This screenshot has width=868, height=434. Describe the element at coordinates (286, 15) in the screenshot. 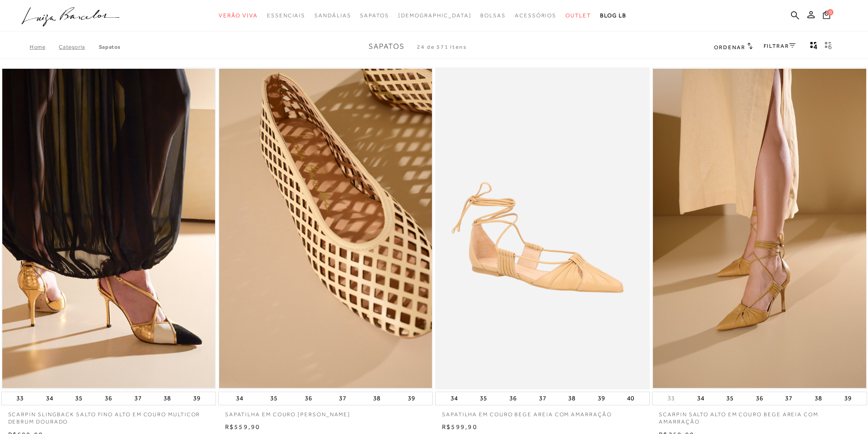

I see `span: Essenciais` at that location.